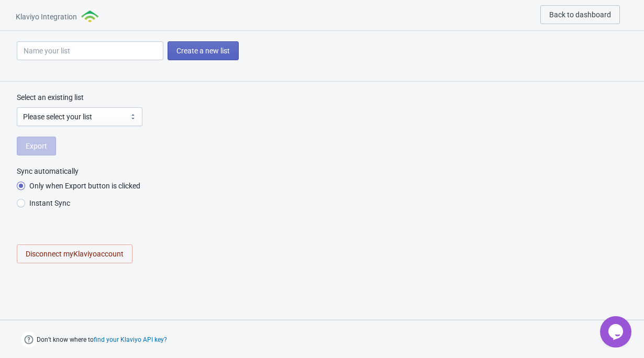 This screenshot has width=644, height=358. What do you see at coordinates (203, 51) in the screenshot?
I see `button: Create a new list` at bounding box center [203, 51].